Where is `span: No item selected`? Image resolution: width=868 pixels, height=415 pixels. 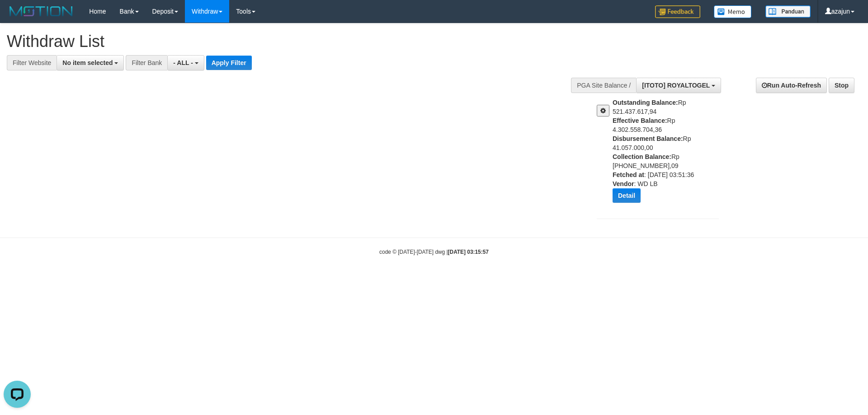
span: No item selected is located at coordinates (87, 63).